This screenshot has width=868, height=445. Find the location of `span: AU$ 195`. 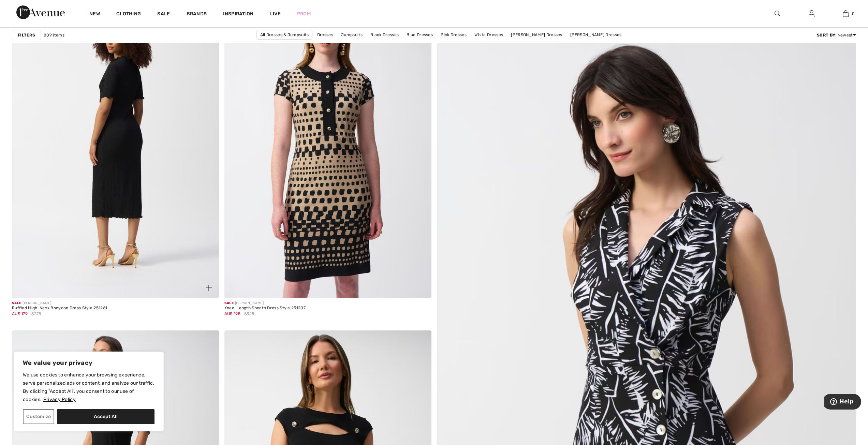

span: AU$ 195 is located at coordinates (232, 314).